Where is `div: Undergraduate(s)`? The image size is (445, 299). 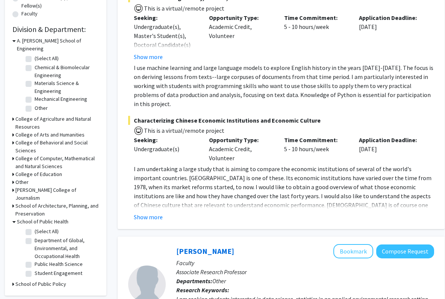 div: Undergraduate(s) is located at coordinates (166, 149).